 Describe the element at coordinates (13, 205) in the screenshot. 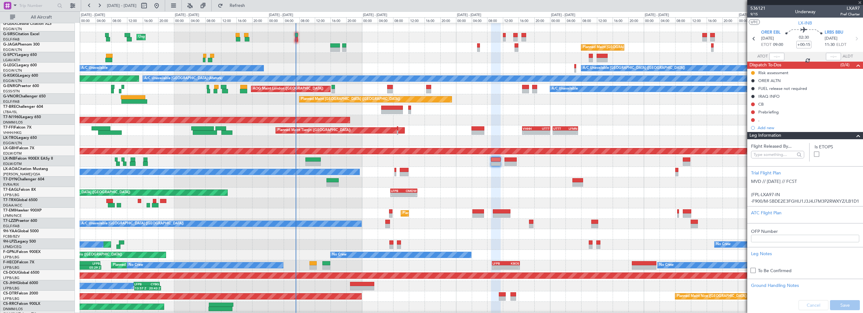

I see `a: DGAA/ACC` at that location.